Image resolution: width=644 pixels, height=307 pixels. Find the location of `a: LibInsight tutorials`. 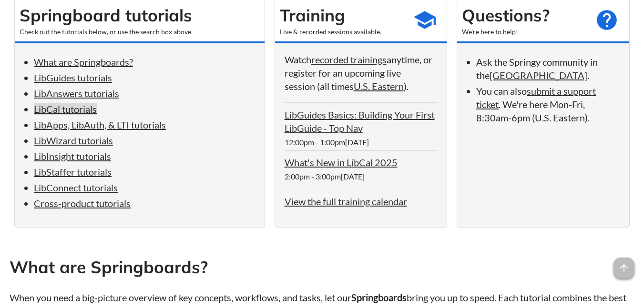

a: LibInsight tutorials is located at coordinates (72, 156).